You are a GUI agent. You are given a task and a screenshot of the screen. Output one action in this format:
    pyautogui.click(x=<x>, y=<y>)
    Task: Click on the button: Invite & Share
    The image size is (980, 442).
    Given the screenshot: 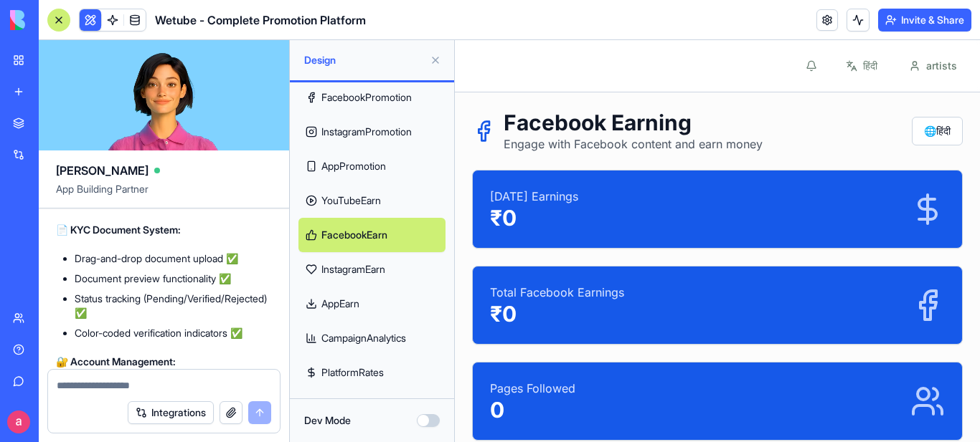 What is the action you would take?
    pyautogui.click(x=925, y=20)
    